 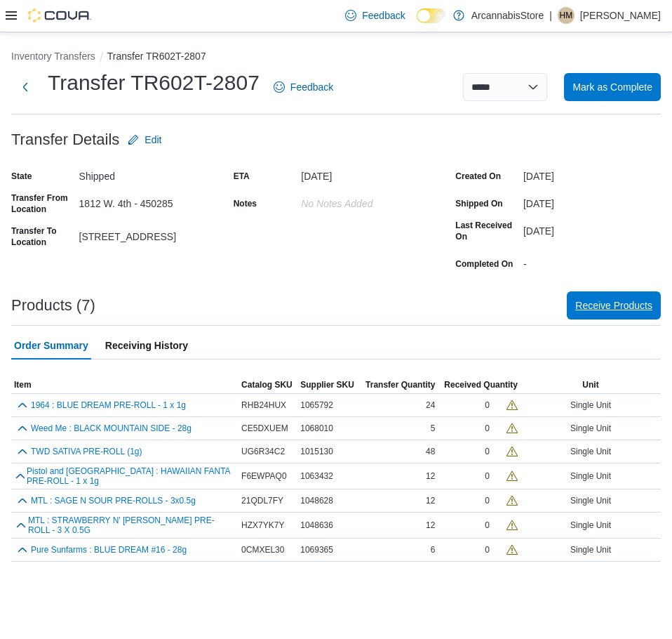 What do you see at coordinates (417, 23) in the screenshot?
I see `span: Dark Mode` at bounding box center [417, 23].